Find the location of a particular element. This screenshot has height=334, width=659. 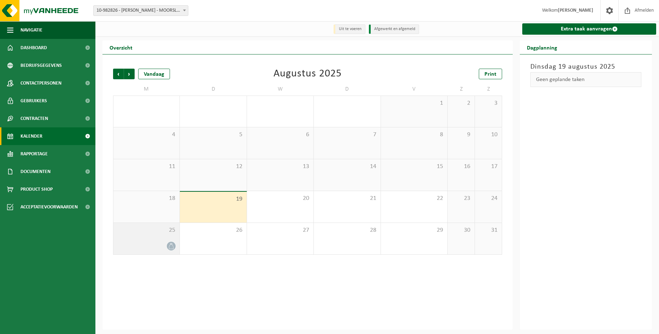

span: 16 is located at coordinates (461, 166).